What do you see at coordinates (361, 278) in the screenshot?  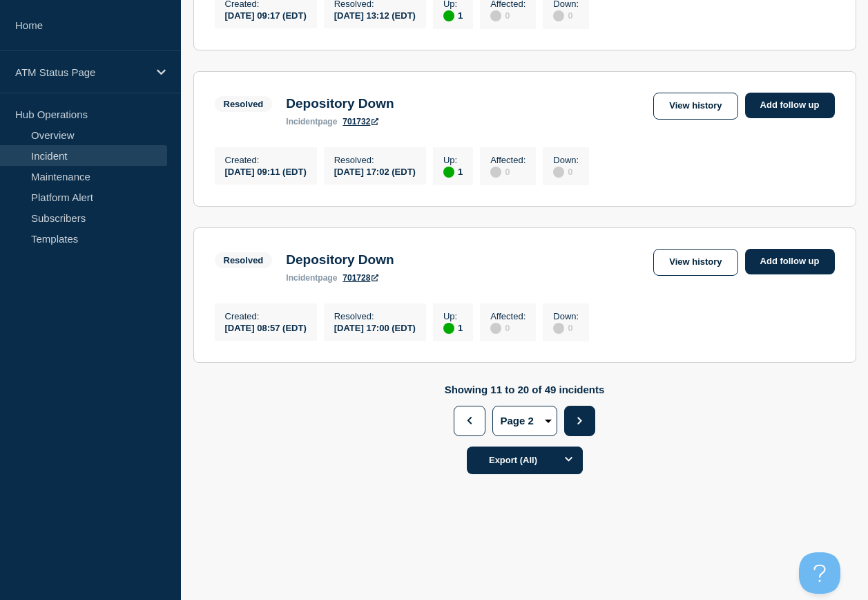 I see `a: 701728` at bounding box center [361, 278].